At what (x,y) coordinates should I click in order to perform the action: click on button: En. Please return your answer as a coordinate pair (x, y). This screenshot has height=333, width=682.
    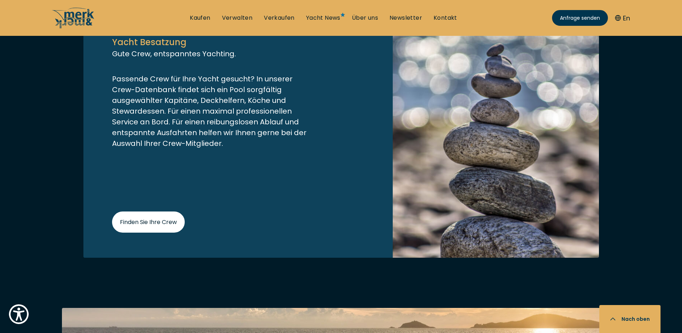
    Looking at the image, I should click on (623, 18).